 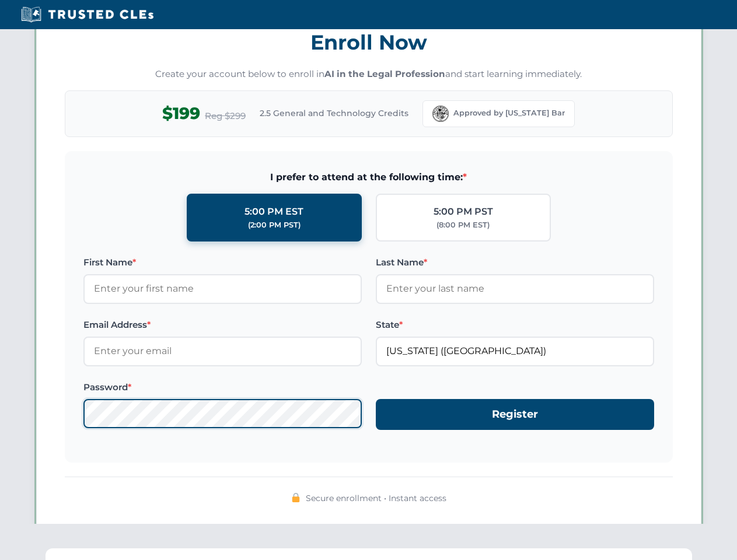 I want to click on label: Password, so click(x=222, y=387).